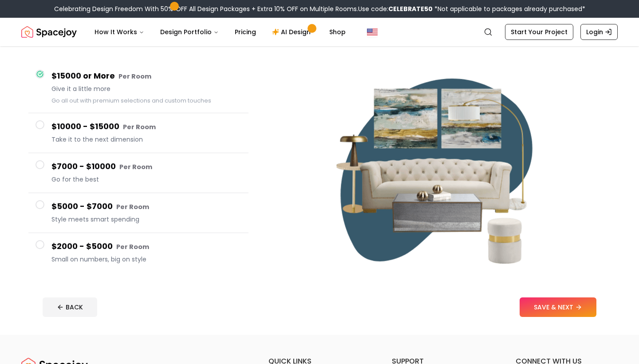  What do you see at coordinates (146, 246) in the screenshot?
I see `h4: $2000 - $5000` at bounding box center [146, 246].